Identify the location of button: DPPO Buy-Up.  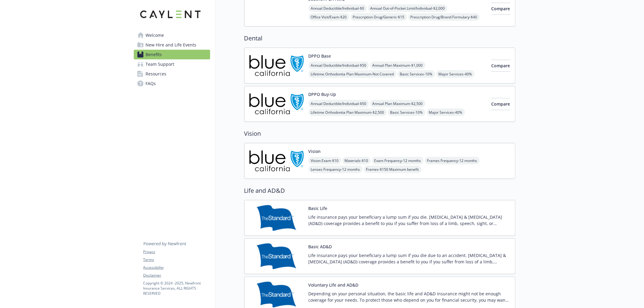
(323, 94).